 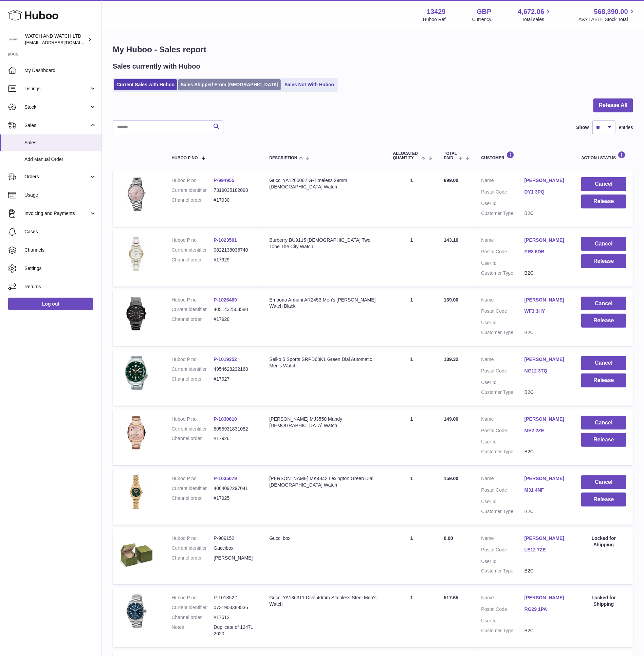 What do you see at coordinates (136, 314) in the screenshot?
I see `img: 1735124982.jpg` at bounding box center [136, 314].